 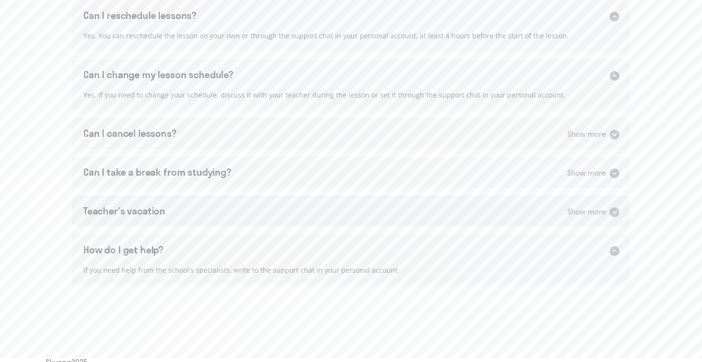 What do you see at coordinates (124, 211) in the screenshot?
I see `div: Teacher's vacation` at bounding box center [124, 211].